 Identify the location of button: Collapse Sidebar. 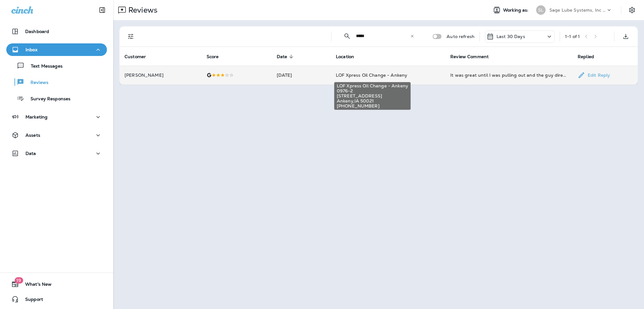
(102, 10).